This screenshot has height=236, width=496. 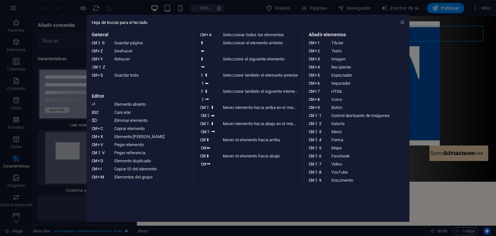 I want to click on font: Guardar todo, so click(x=126, y=75).